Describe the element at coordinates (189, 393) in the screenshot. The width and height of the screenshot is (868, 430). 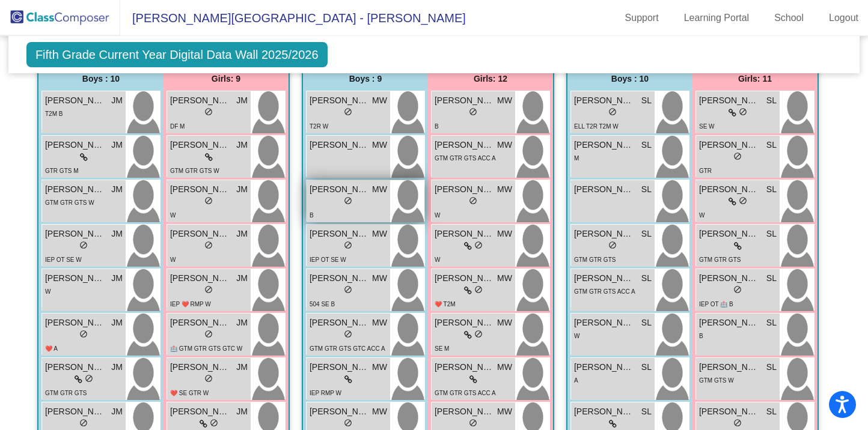
I see `span: ❤️ SE GTR W` at that location.